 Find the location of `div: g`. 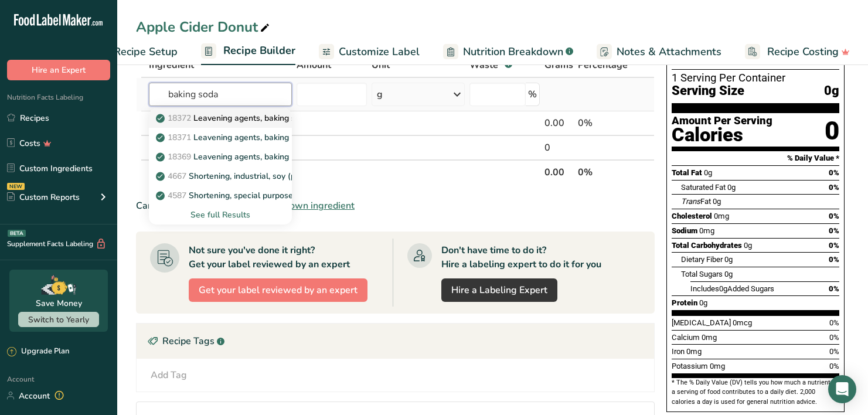

div: g is located at coordinates (380, 94).